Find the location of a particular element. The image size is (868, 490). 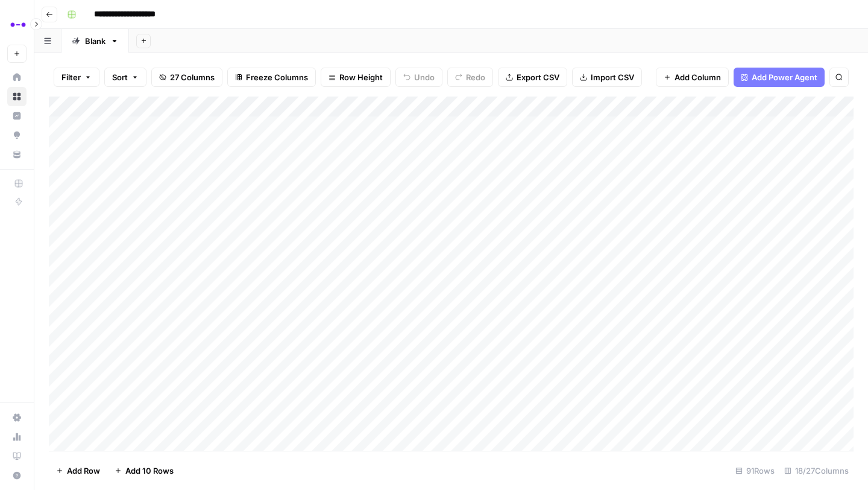

button: Undo is located at coordinates (418, 77).